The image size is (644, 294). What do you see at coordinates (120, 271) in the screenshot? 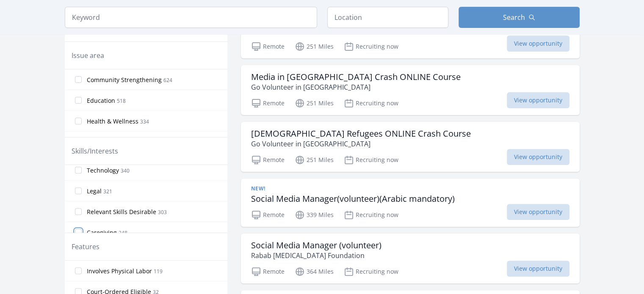
I see `span: Involves Physical Labor` at bounding box center [120, 271].